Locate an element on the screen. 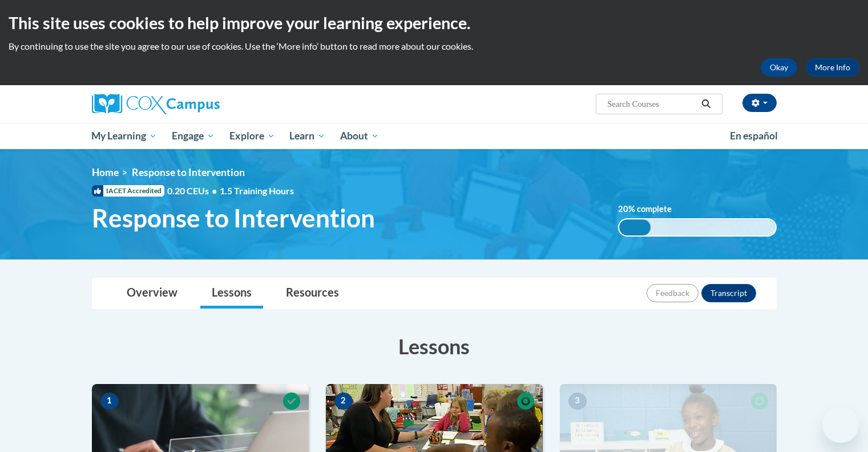 This screenshot has height=452, width=868. button: Feedback is located at coordinates (673, 293).